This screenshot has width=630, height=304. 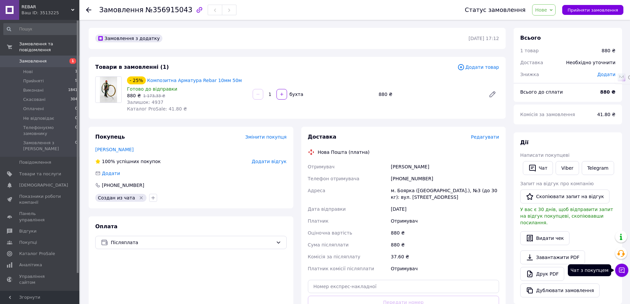 What do you see at coordinates (444, 256) in the screenshot?
I see `div: 37.60 ₴` at bounding box center [444, 256].